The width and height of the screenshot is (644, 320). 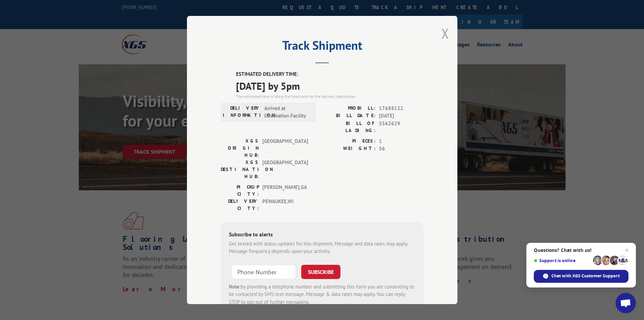 What do you see at coordinates (242, 112) in the screenshot?
I see `label: DELIVERY INFORMATION:` at bounding box center [242, 112].